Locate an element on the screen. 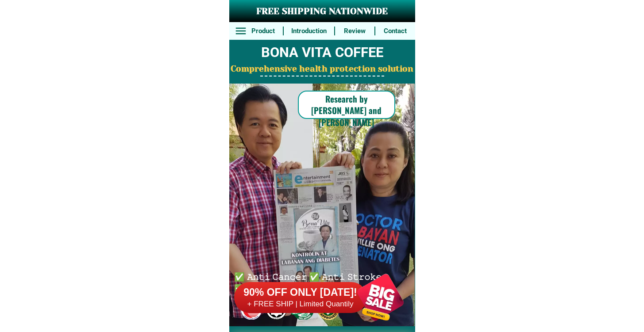 Image resolution: width=644 pixels, height=332 pixels. h2: Comprehensive health protection solution is located at coordinates (322, 69).